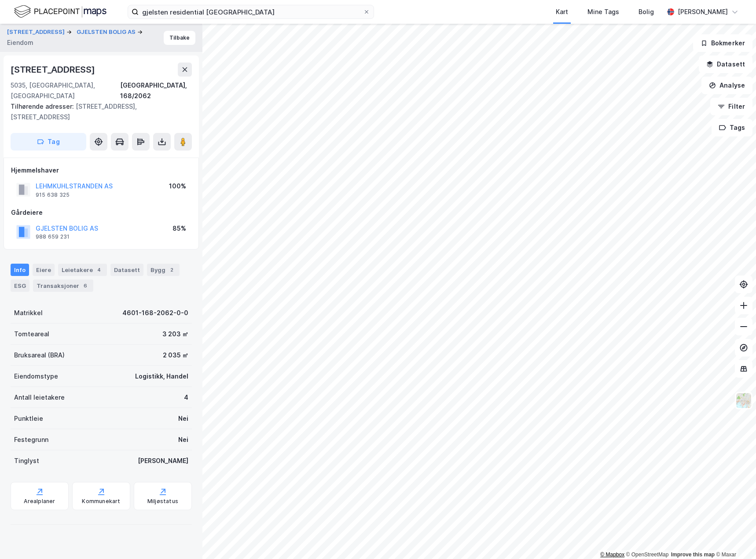 The width and height of the screenshot is (756, 559). Describe the element at coordinates (52, 195) in the screenshot. I see `div: 915 638 325` at that location.